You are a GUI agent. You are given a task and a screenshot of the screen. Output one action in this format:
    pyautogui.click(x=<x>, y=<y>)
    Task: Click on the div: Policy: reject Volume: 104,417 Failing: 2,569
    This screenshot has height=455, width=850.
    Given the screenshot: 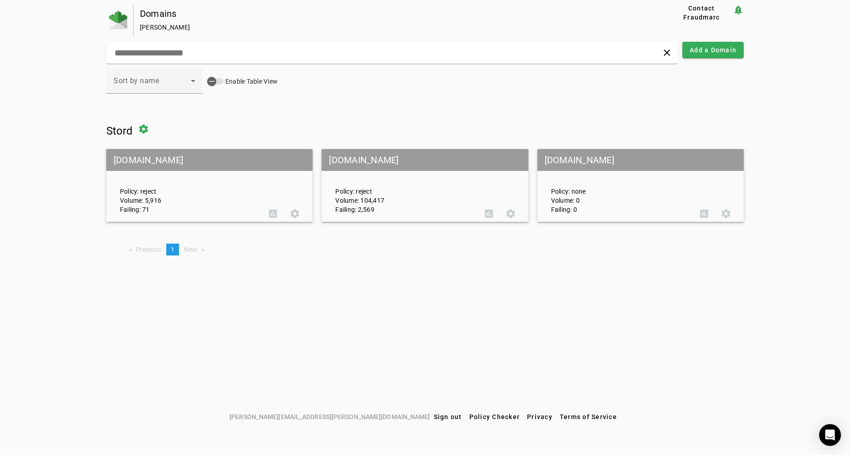 What is the action you would take?
    pyautogui.click(x=403, y=185)
    